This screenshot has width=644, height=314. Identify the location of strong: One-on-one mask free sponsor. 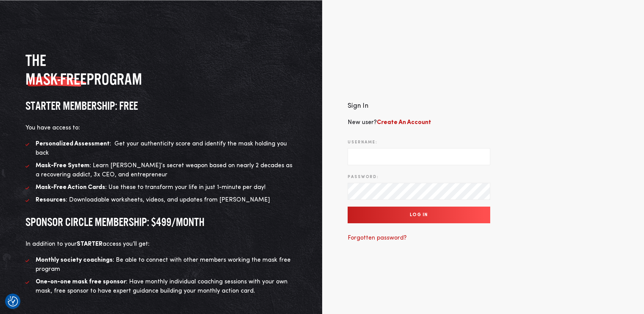
(81, 282).